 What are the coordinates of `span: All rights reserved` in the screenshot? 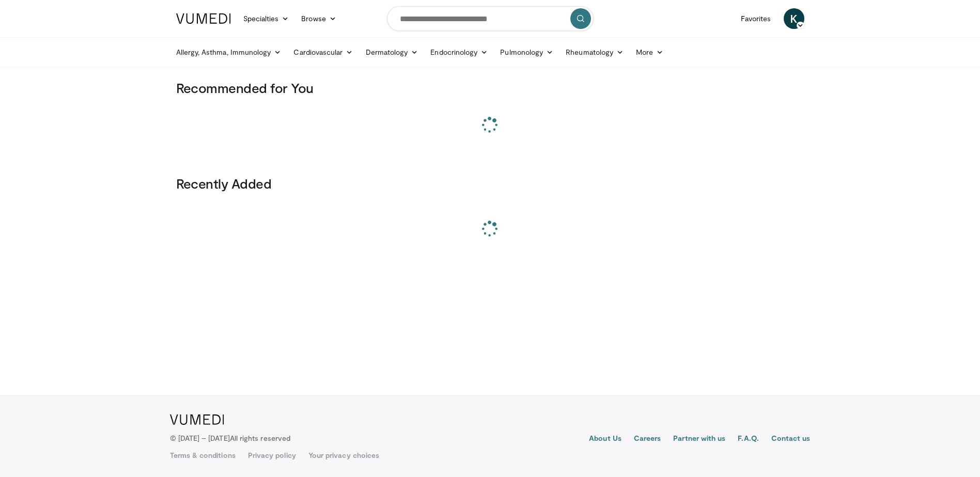 It's located at (260, 438).